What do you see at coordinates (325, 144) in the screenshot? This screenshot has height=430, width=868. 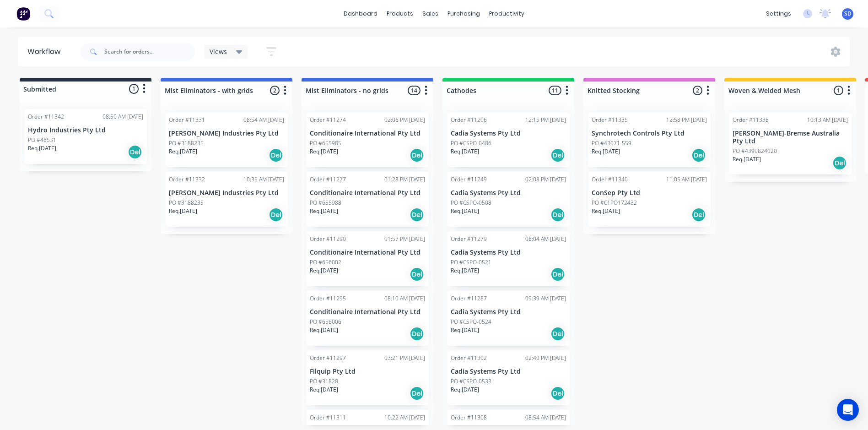 I see `p: PO #655985` at bounding box center [325, 144].